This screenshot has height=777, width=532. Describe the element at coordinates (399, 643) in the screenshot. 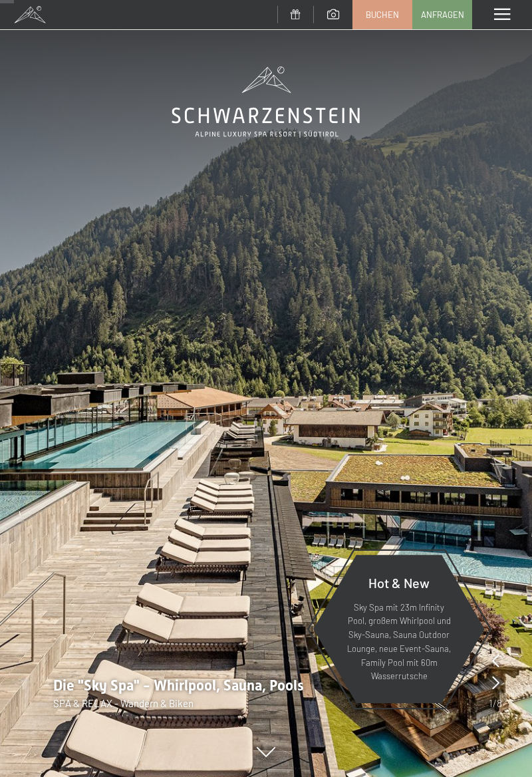

I see `p: Sky Spa mit 23m Infinity Pool, großem Whirlpool und Sky-Sauna, Sauna Outdoor Lounge, neue Event-S...` at that location.